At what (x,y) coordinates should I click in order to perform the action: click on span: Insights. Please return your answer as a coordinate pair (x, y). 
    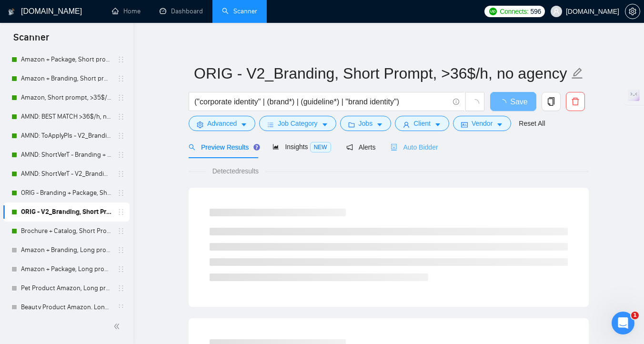
    Looking at the image, I should click on (301, 147).